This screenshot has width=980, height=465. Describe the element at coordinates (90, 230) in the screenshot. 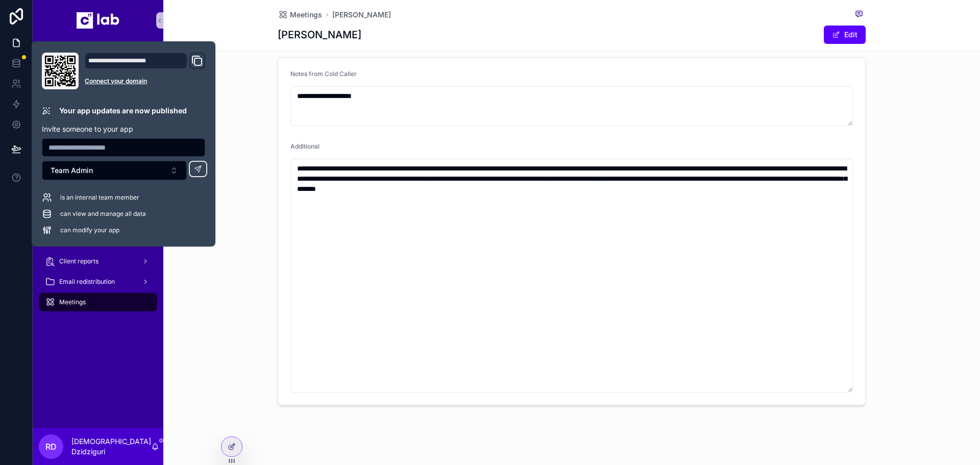

I see `span: can modify your app` at that location.